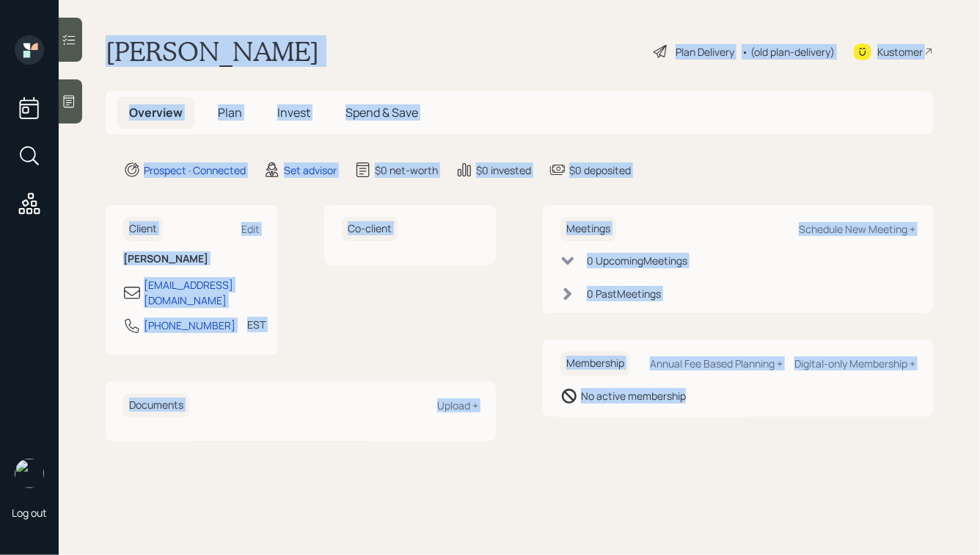  I want to click on div: Upload +, so click(458, 405).